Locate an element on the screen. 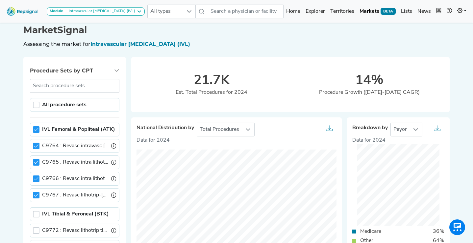  a: Explorer is located at coordinates (315, 12).